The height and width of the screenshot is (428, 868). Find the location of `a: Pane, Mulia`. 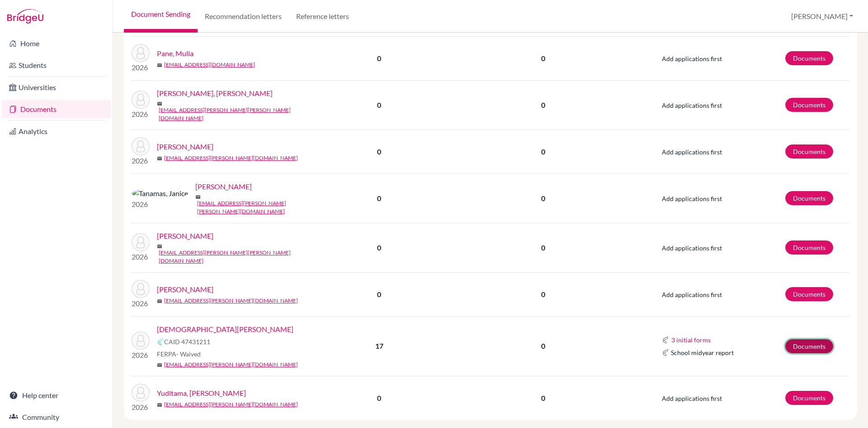

a: Pane, Mulia is located at coordinates (175, 54).